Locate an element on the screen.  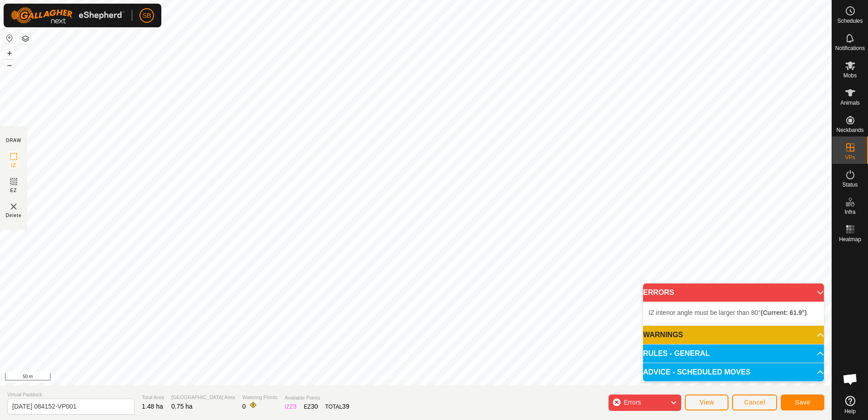
p-accordion-header: ADVICE - SCHEDULED MOVES is located at coordinates (734, 372).